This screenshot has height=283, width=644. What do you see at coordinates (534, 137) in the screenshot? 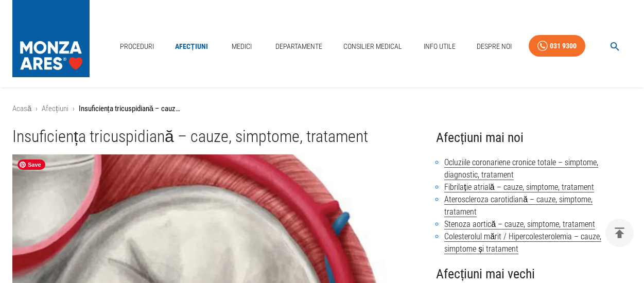
I see `h4: Afecțiuni mai noi` at bounding box center [534, 137].